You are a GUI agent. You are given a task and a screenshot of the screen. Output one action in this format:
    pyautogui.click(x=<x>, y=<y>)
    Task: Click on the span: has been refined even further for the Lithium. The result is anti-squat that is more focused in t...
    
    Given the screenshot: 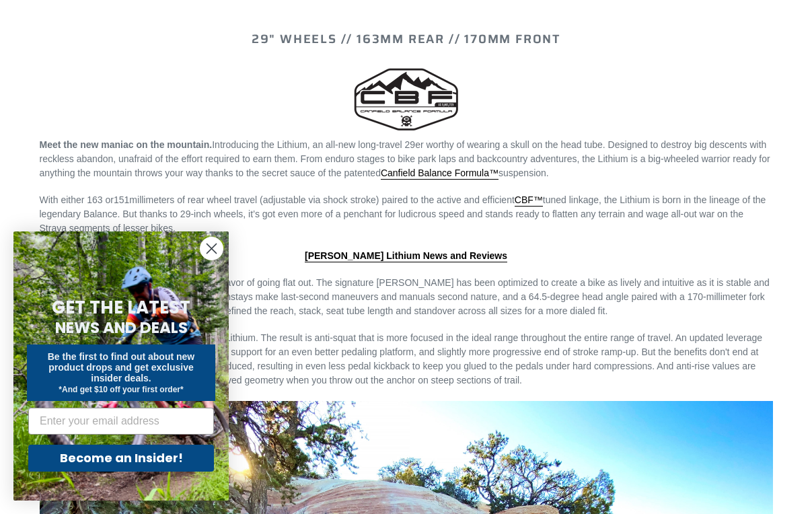 What is the action you would take?
    pyautogui.click(x=401, y=359)
    